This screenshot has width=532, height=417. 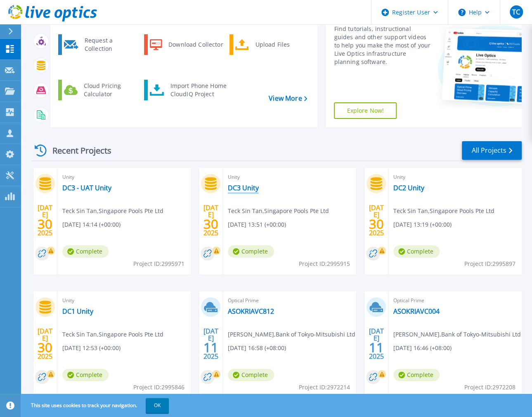 What do you see at coordinates (324, 387) in the screenshot?
I see `span: Project ID: 2972214` at bounding box center [324, 387].